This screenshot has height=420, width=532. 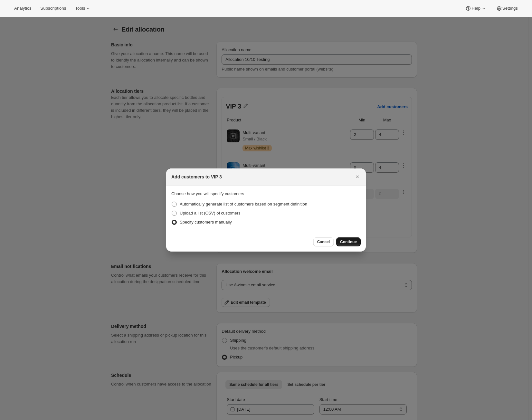 I want to click on button: Help, so click(x=475, y=8).